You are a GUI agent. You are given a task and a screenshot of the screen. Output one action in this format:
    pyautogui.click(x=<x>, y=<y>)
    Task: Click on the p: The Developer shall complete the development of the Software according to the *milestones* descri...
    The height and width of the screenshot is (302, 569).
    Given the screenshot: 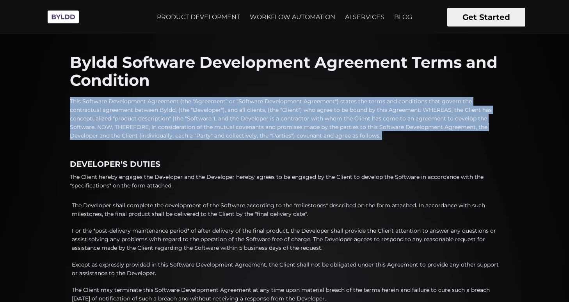 What is the action you would take?
    pyautogui.click(x=285, y=210)
    